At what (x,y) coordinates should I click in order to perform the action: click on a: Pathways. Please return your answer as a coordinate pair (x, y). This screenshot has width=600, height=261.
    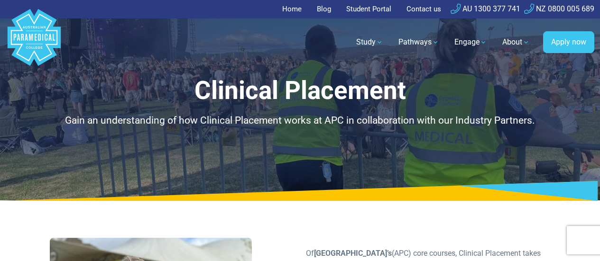
    Looking at the image, I should click on (419, 42).